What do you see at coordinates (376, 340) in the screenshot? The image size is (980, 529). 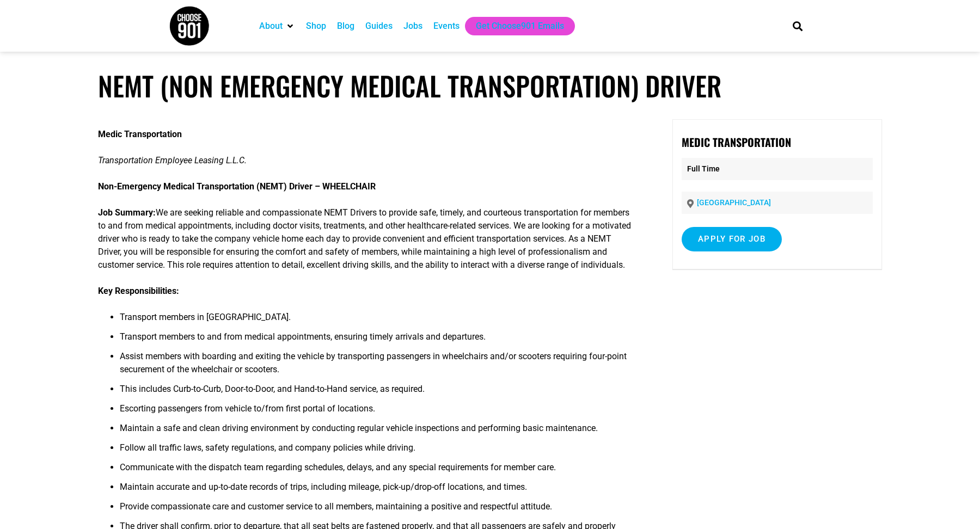 I see `li: Transport members to and from medical appointments, ensuring timely arrivals and departures.` at bounding box center [376, 340].